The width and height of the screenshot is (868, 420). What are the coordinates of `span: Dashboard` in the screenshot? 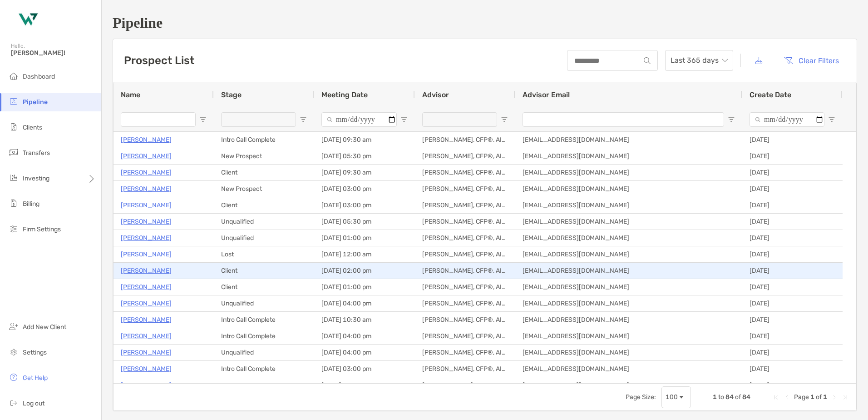 It's located at (38, 77).